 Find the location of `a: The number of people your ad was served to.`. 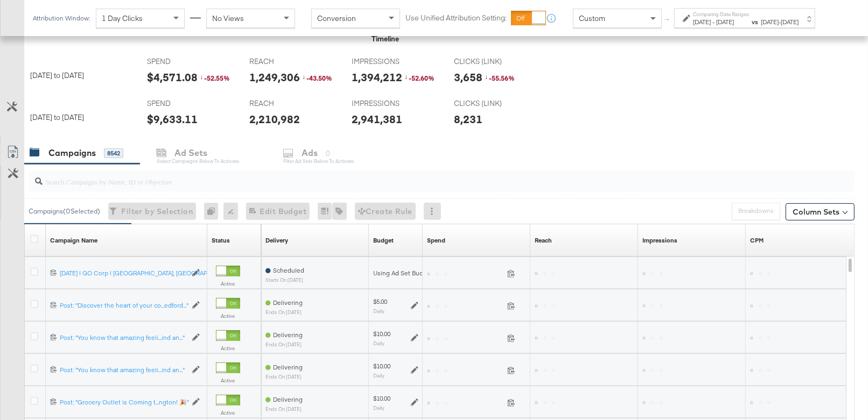

a: The number of people your ad was served to. is located at coordinates (543, 241).